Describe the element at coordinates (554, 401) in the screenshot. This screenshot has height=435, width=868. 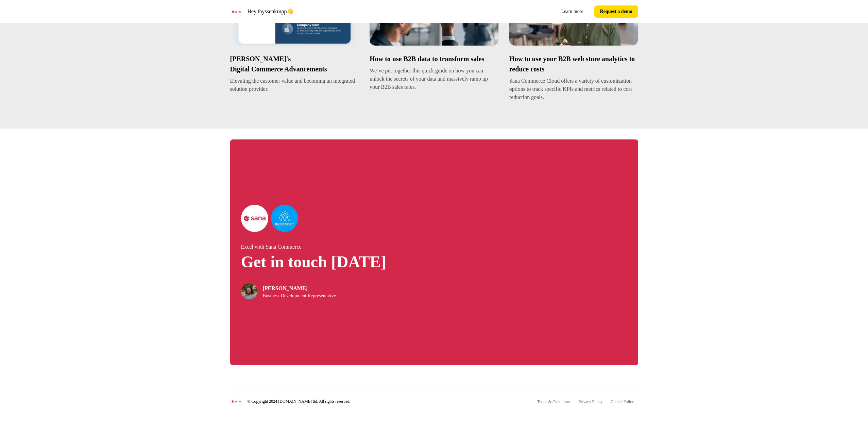
I see `a: Terms & Conditions` at that location.